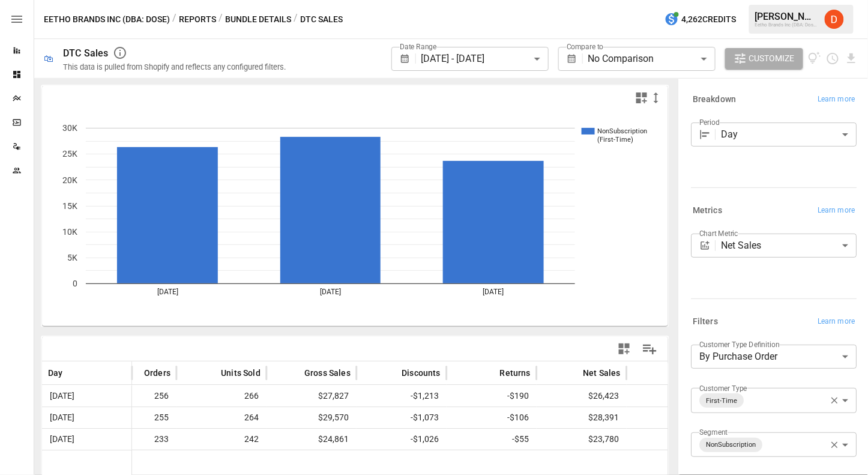 The width and height of the screenshot is (868, 475). Describe the element at coordinates (356, 218) in the screenshot. I see `svg: A chart.` at that location.